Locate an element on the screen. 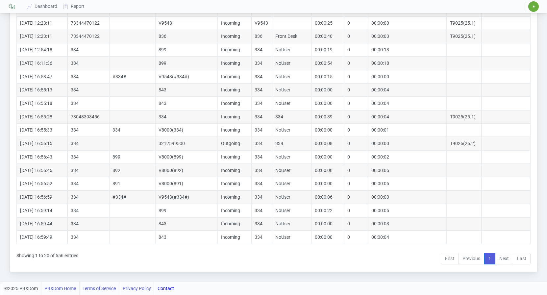 This screenshot has height=295, width=547. td: 00:00:02 is located at coordinates (407, 157).